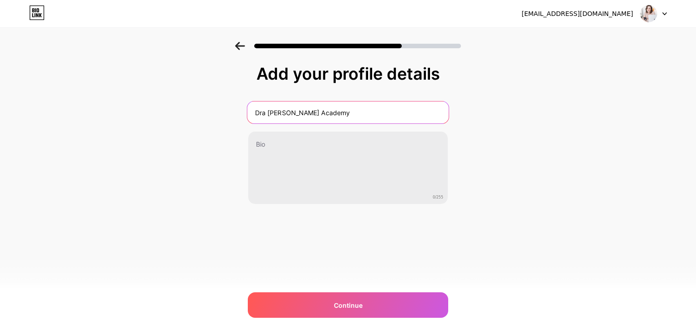 This screenshot has width=696, height=336. What do you see at coordinates (348, 113) in the screenshot?
I see `input: Your name` at bounding box center [348, 113].